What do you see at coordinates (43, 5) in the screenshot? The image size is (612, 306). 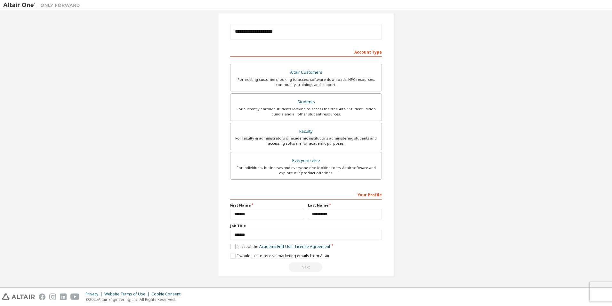 I see `img: Altair One` at bounding box center [43, 5].